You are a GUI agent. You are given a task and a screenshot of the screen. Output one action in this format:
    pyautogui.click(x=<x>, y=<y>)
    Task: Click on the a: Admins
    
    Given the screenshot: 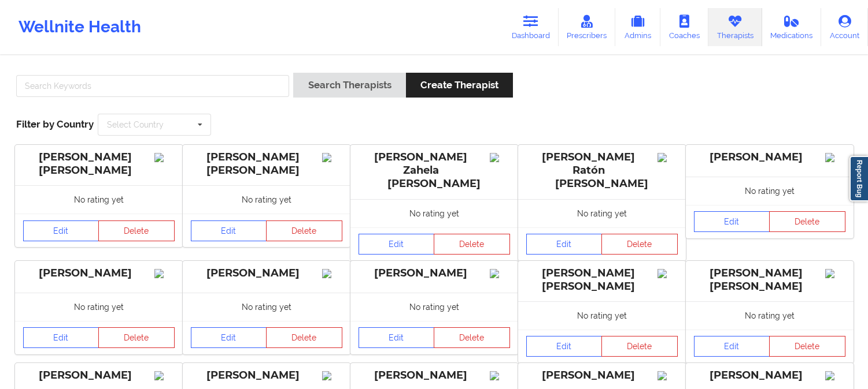 What is the action you would take?
    pyautogui.click(x=638, y=27)
    